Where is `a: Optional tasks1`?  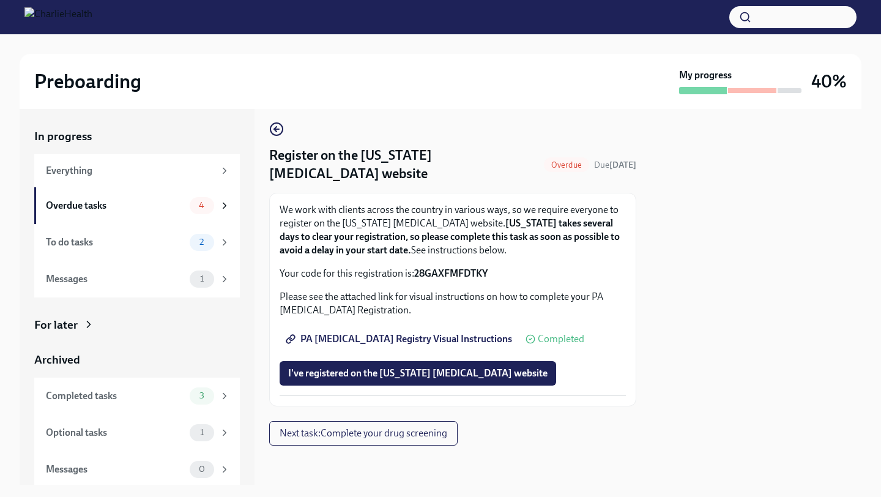 a: Optional tasks1 is located at coordinates (137, 432).